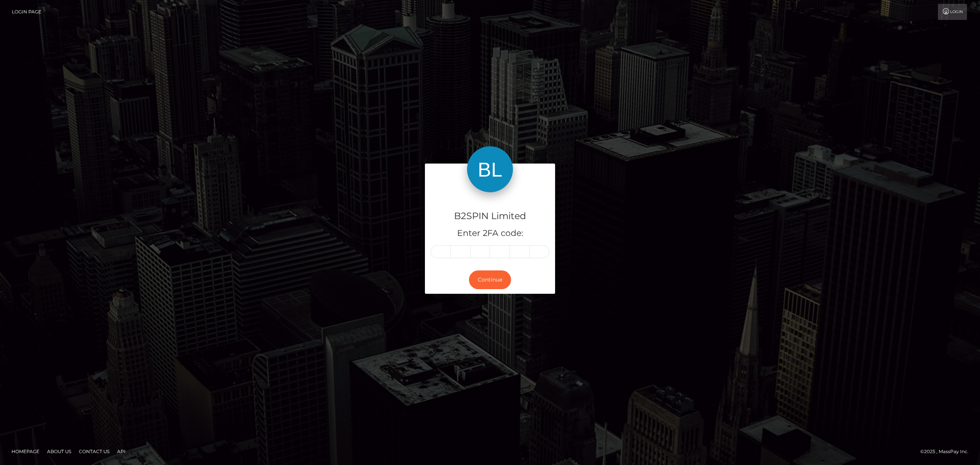 The image size is (980, 465). Describe the element at coordinates (94, 451) in the screenshot. I see `a: Contact Us` at that location.